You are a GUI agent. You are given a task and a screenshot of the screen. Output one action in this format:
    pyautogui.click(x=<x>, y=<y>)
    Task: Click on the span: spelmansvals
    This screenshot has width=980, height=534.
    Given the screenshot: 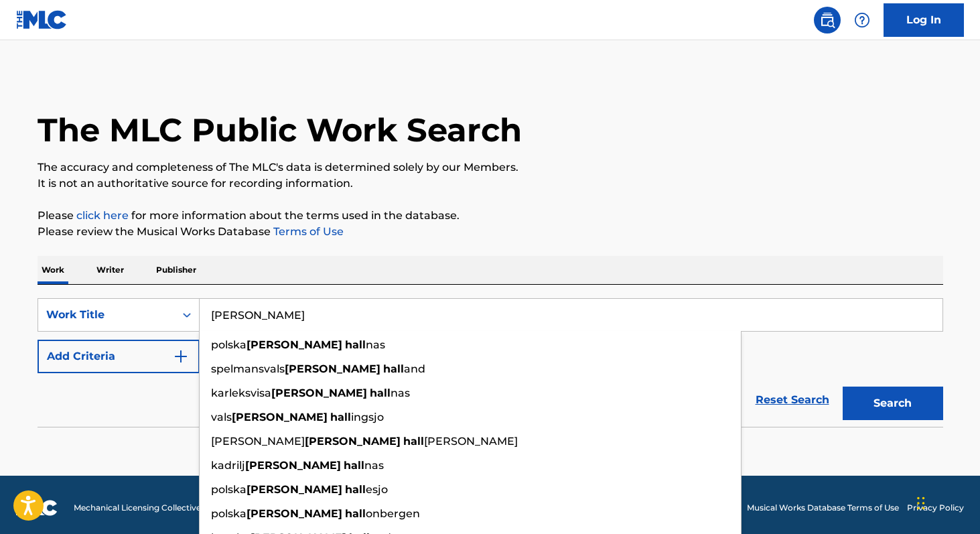 What is the action you would take?
    pyautogui.click(x=248, y=369)
    